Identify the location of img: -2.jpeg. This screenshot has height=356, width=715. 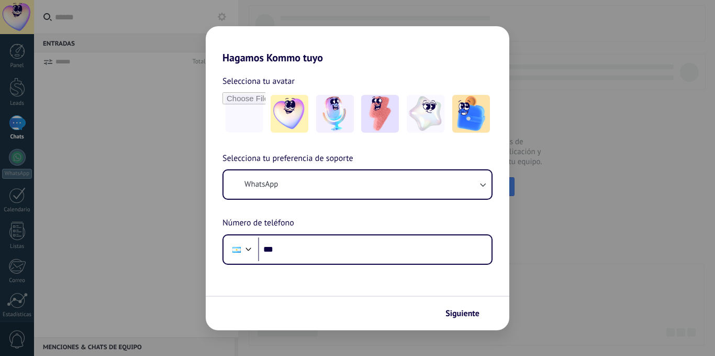
(335, 114).